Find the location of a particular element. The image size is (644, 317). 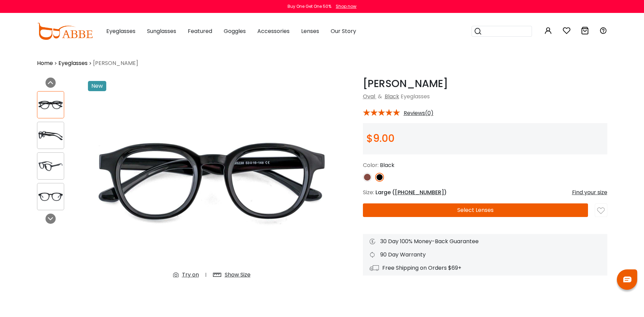

div: 30 Day 100% Money-Back Guarantee is located at coordinates (485, 241).